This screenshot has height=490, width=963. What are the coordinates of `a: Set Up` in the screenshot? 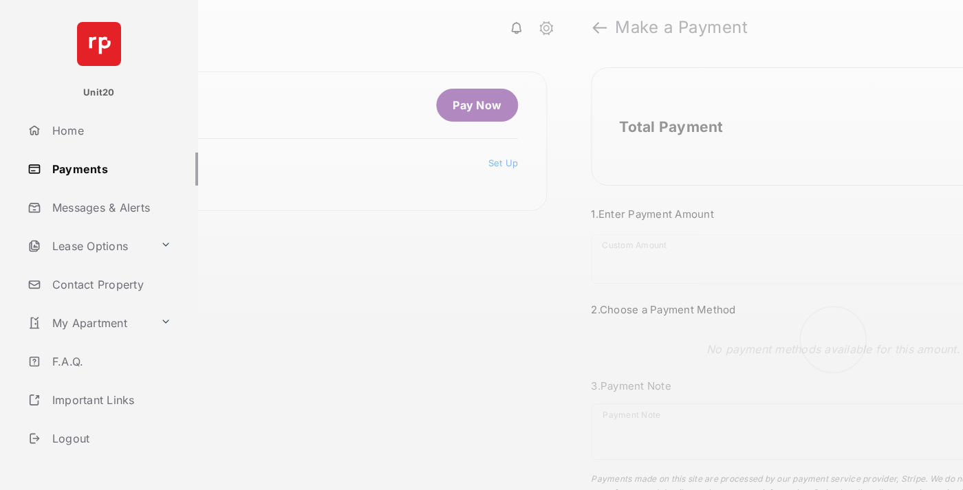 It's located at (503, 163).